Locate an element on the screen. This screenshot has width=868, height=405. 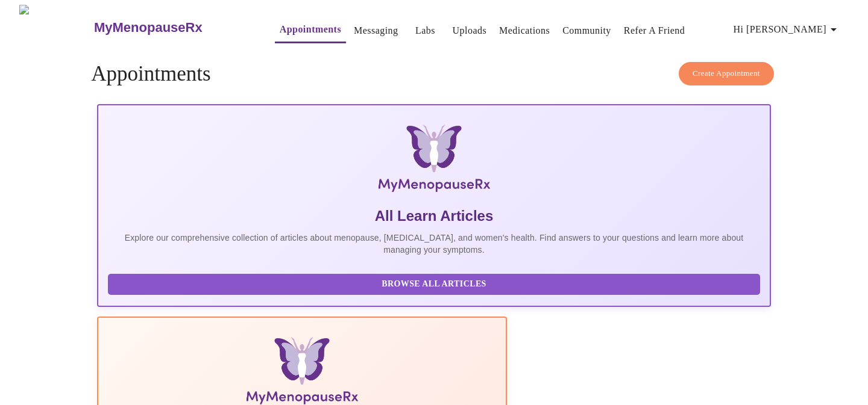
a: Messaging is located at coordinates (376, 31).